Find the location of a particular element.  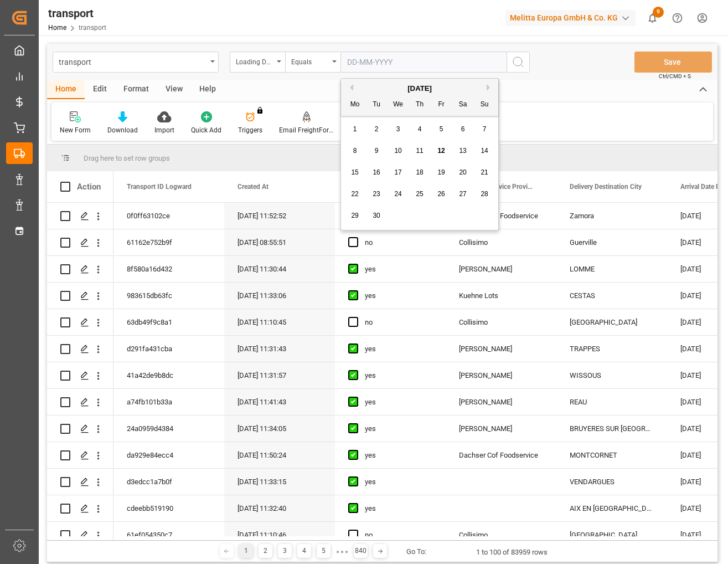

div: Choose Thursday, September 18th, 2025 is located at coordinates (419, 173).